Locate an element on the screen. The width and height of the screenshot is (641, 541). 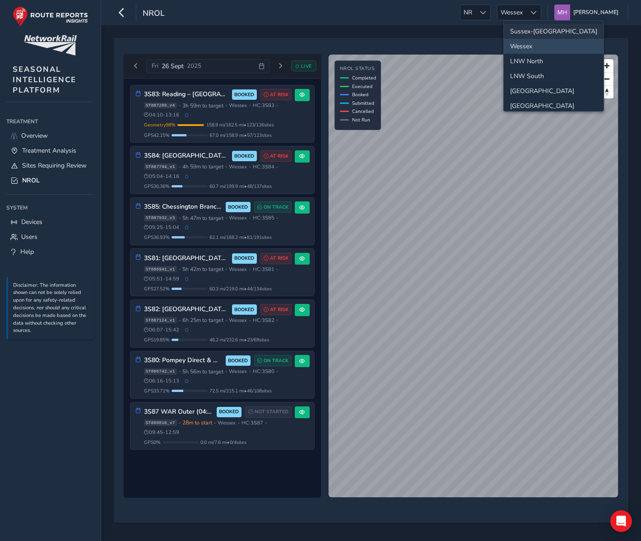
div: Treatment is located at coordinates (50, 121).